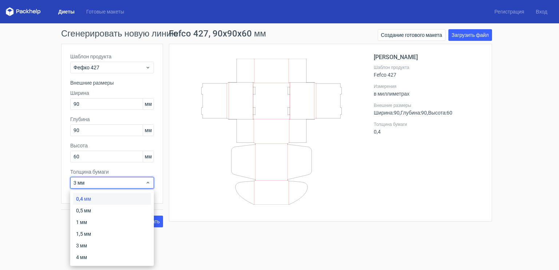 This screenshot has width=559, height=270. I want to click on ya-tr-span: Fefco 427, so click(385, 75).